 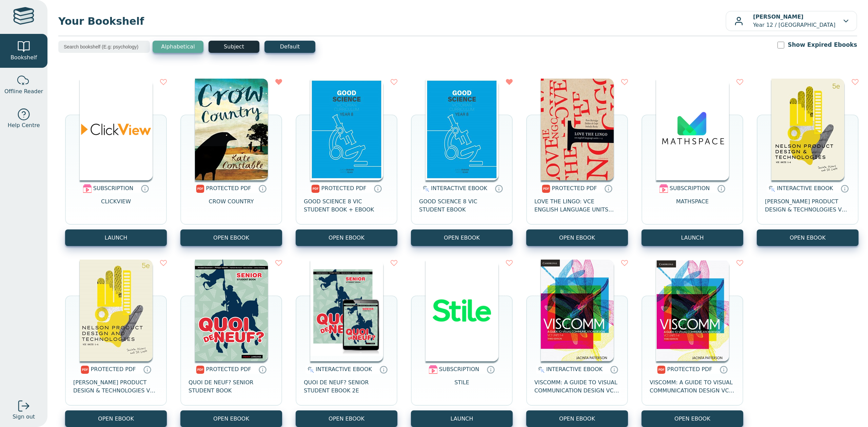 What do you see at coordinates (231, 130) in the screenshot?
I see `img: d331e308-aa24-482b-a40b-edbaf9b4188f.jpg` at bounding box center [231, 130].